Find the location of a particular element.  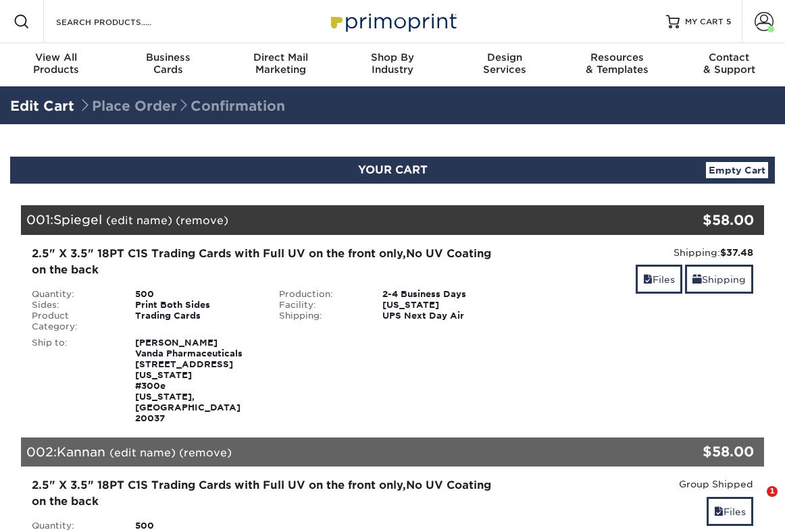

div: Facility: is located at coordinates (320, 305).